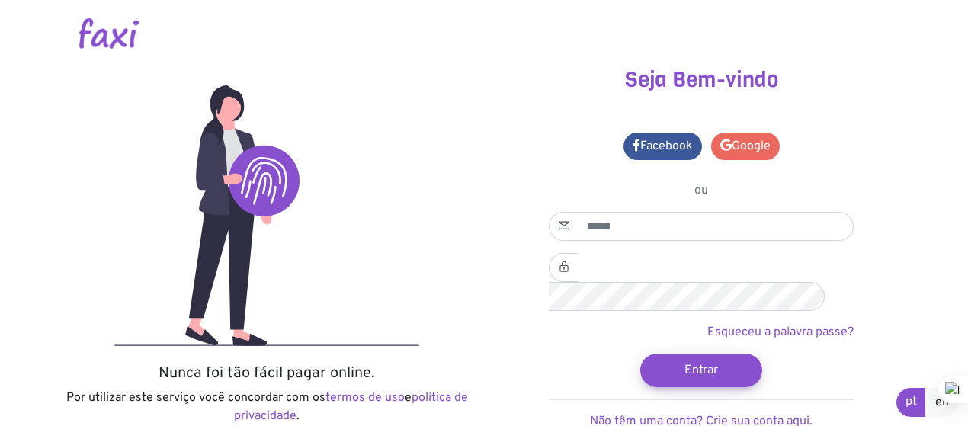 The width and height of the screenshot is (968, 426). What do you see at coordinates (663, 146) in the screenshot?
I see `a: Facebook` at bounding box center [663, 146].